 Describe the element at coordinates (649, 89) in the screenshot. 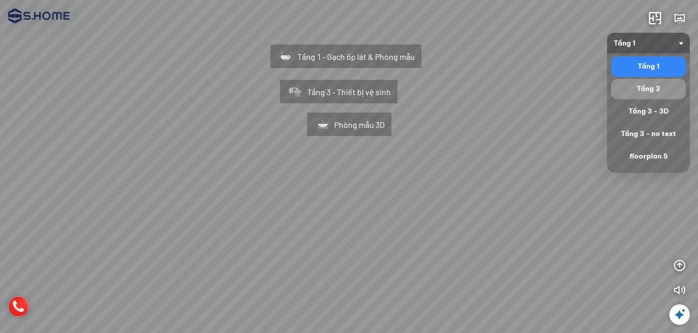

I see `div: Tầng 3` at that location.